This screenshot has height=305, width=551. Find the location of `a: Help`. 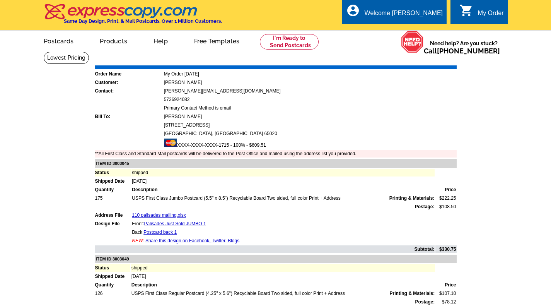

a: Help is located at coordinates (160, 40).